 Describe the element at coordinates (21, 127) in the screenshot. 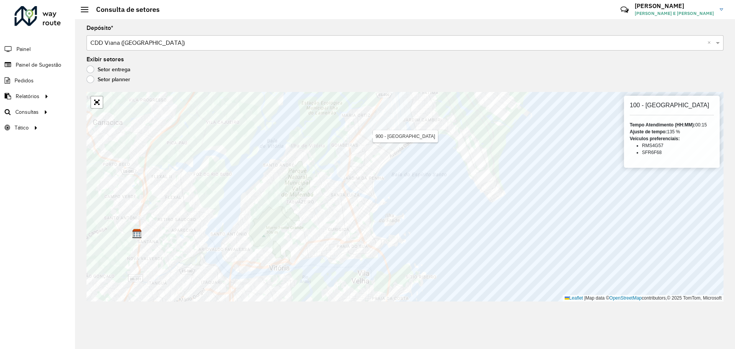

I see `span: Tático` at that location.